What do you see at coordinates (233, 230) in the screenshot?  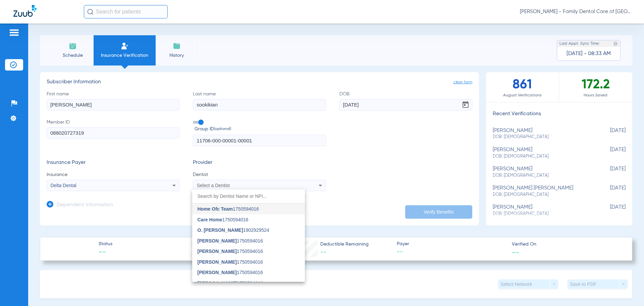 I see `span: 1902929524` at bounding box center [233, 230].